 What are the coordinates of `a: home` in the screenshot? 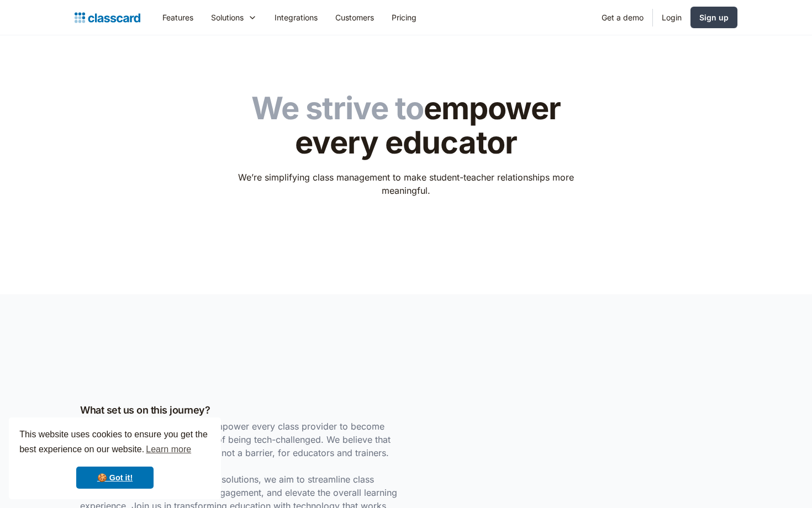 It's located at (107, 17).